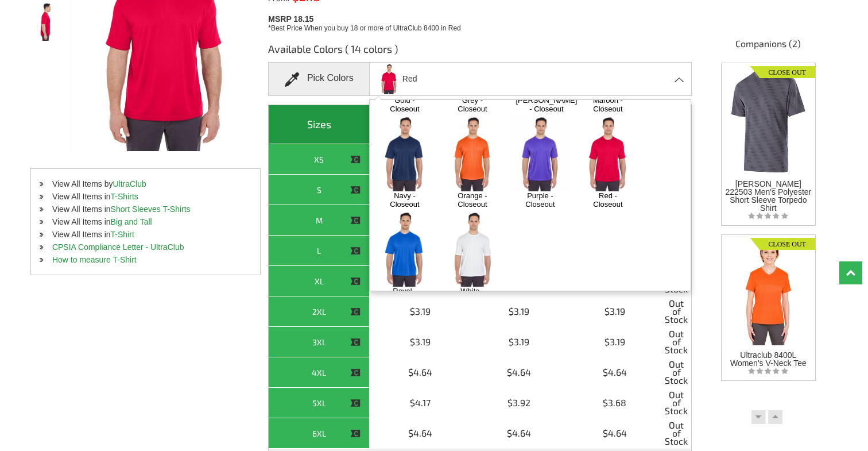 This screenshot has height=451, width=868. Describe the element at coordinates (119, 247) in the screenshot. I see `a: CPSIA Compliance Letter - UltraClub` at that location.